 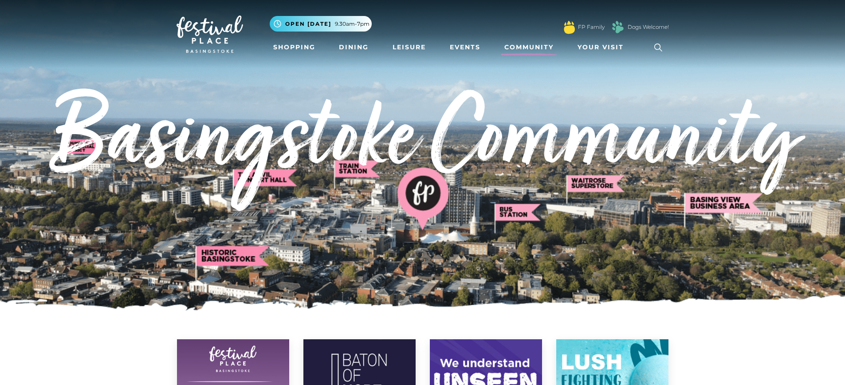 What do you see at coordinates (294, 47) in the screenshot?
I see `a: Shopping` at bounding box center [294, 47].